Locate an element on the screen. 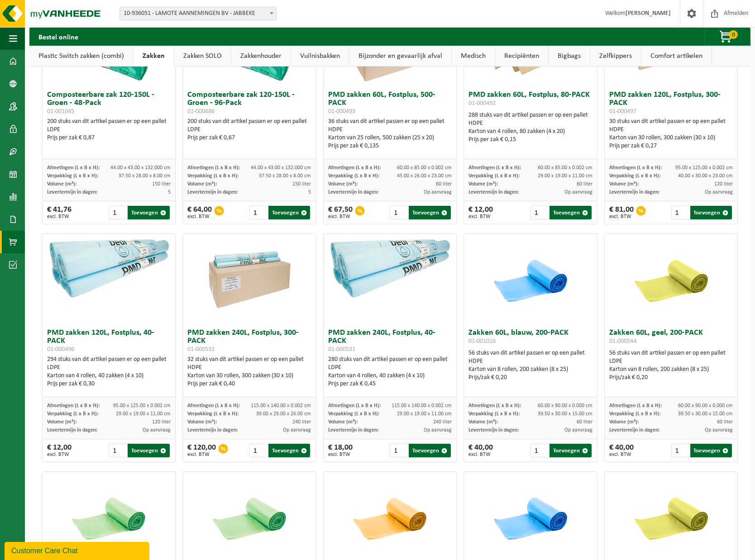  a: Zelfkippers is located at coordinates (616, 56).